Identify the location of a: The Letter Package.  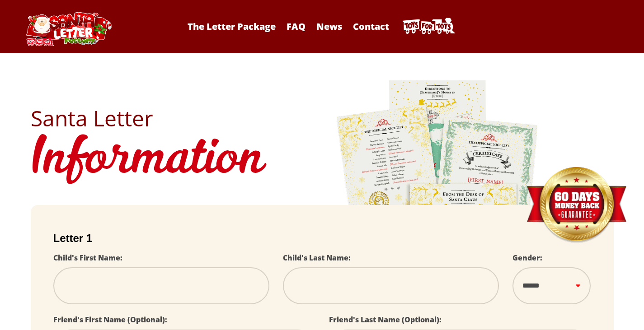
(231, 26).